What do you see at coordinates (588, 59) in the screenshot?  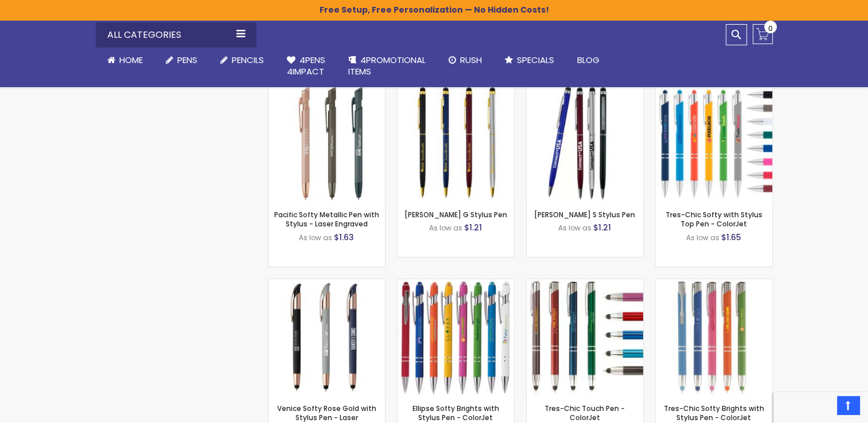 I see `span: Blog` at bounding box center [588, 59].